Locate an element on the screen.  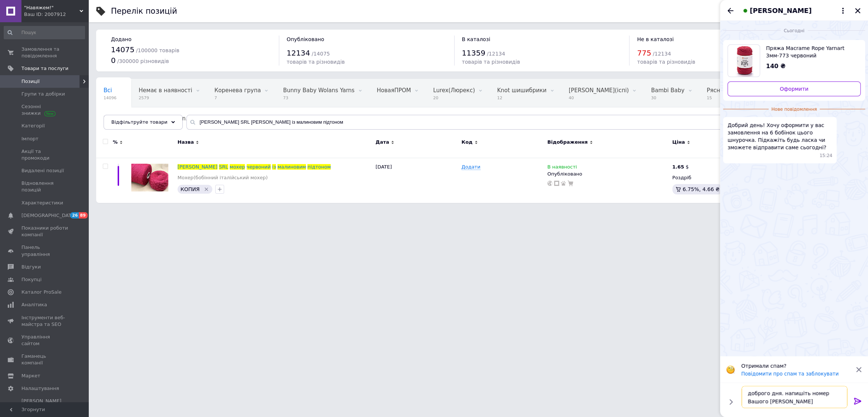
span: Добрий день! Хочу оформити у вас замовлення на 6 бобінок цього шнурочка. Підкажіть будь ласка чи ... is located at coordinates (780, 136).